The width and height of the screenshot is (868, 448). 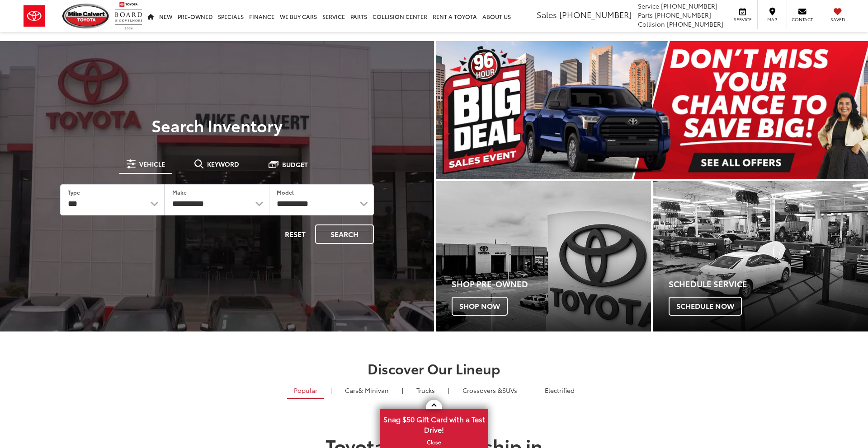 I want to click on label: Make, so click(x=179, y=192).